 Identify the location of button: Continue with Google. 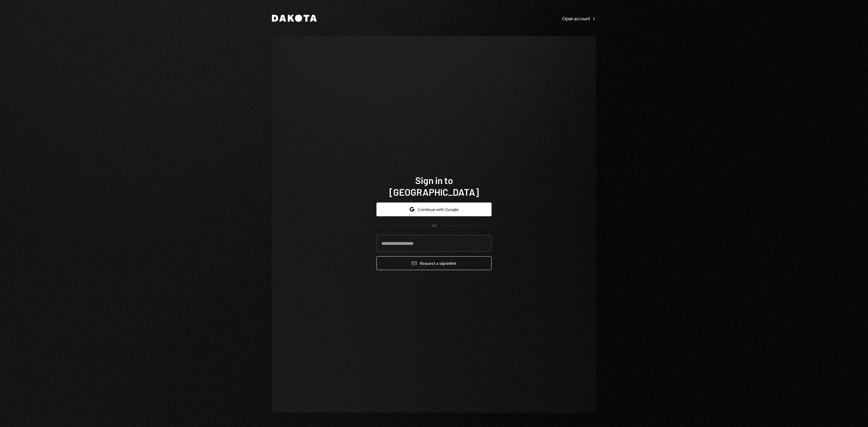
(434, 209).